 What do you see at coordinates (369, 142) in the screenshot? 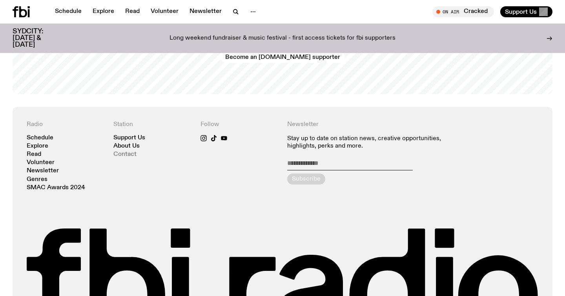
I see `p: Stay up to date on station news, creative opportunities, highlights, perks and more.` at bounding box center [369, 142].